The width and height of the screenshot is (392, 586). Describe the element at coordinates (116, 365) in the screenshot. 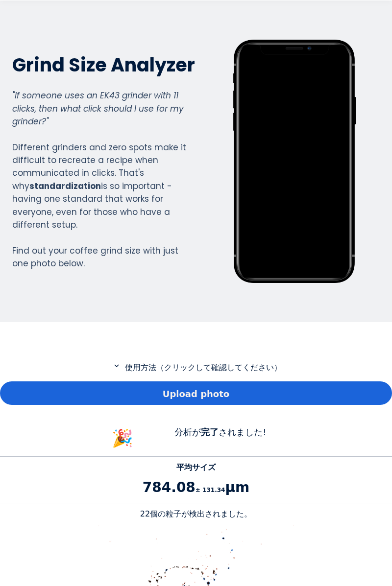

I see `mat-icon: expand_more` at that location.